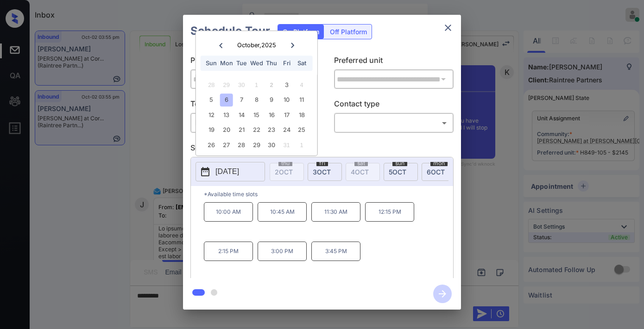 The width and height of the screenshot is (644, 329). Describe the element at coordinates (301, 145) in the screenshot. I see `div: Not available Saturday, November 1st, 2025` at that location.